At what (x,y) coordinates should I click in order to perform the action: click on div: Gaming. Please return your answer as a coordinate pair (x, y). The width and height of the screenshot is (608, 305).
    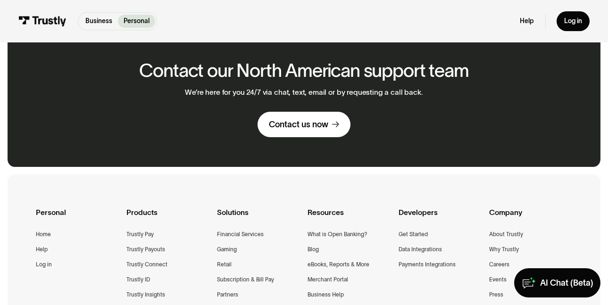
    Looking at the image, I should click on (227, 250).